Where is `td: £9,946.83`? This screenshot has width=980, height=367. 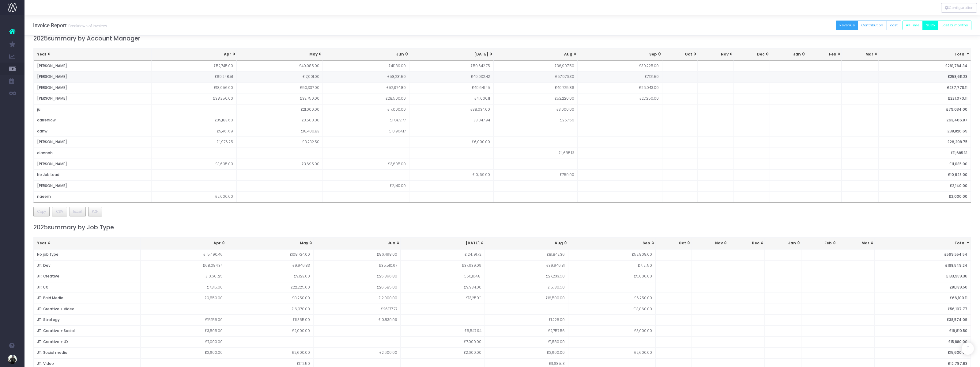
td: £9,946.83 is located at coordinates (270, 266).